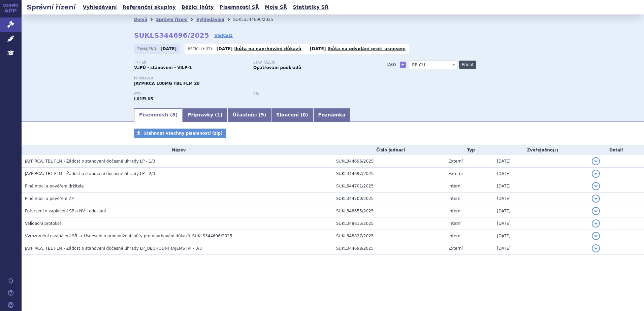 The width and height of the screenshot is (644, 311). What do you see at coordinates (180, 133) in the screenshot?
I see `a: Stáhnout všechny písemnosti (zip)` at bounding box center [180, 133].